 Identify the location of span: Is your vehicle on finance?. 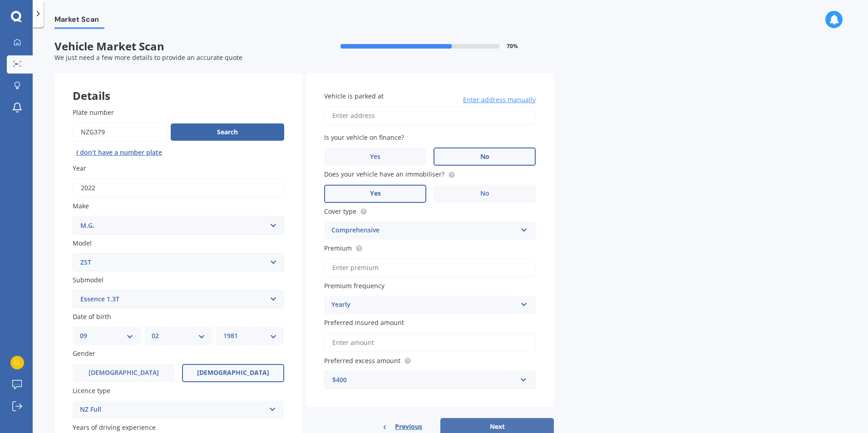
(364, 137).